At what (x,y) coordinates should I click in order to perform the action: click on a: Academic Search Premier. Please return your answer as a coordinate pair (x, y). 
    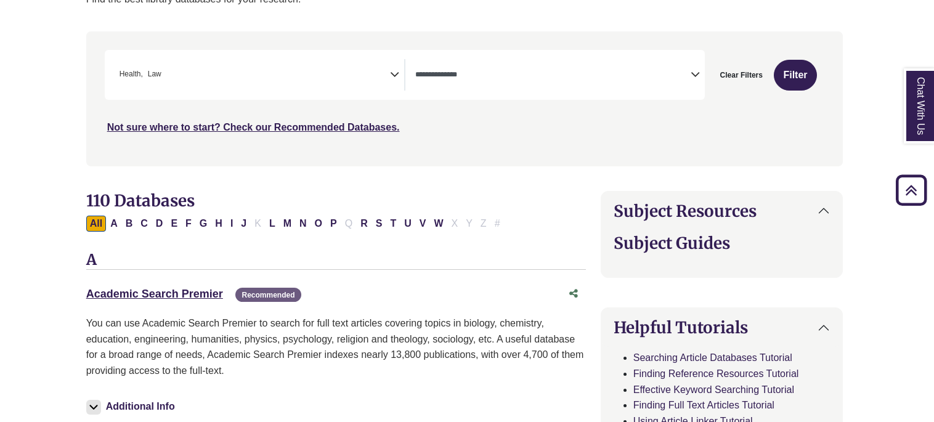
    Looking at the image, I should click on (155, 294).